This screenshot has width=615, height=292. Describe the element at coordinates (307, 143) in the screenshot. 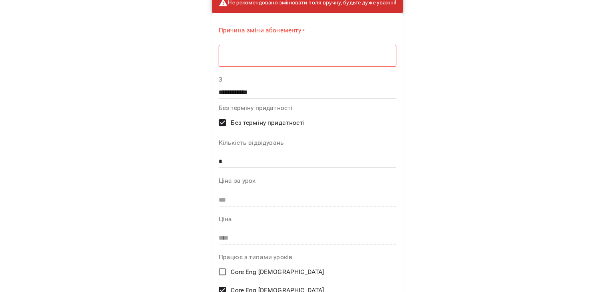

I see `label: Кількість відвідувань` at that location.